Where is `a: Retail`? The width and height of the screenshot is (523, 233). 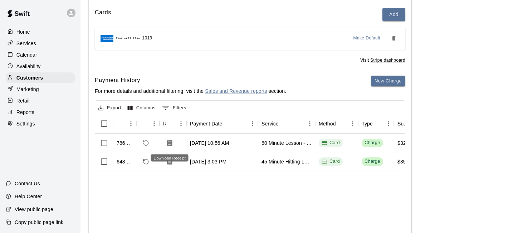 a: Retail is located at coordinates (40, 101).